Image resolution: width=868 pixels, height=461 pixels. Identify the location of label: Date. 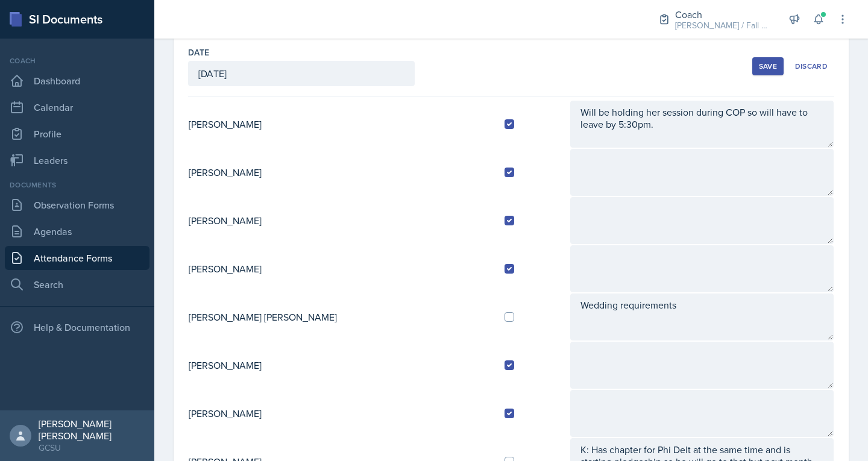
(198, 53).